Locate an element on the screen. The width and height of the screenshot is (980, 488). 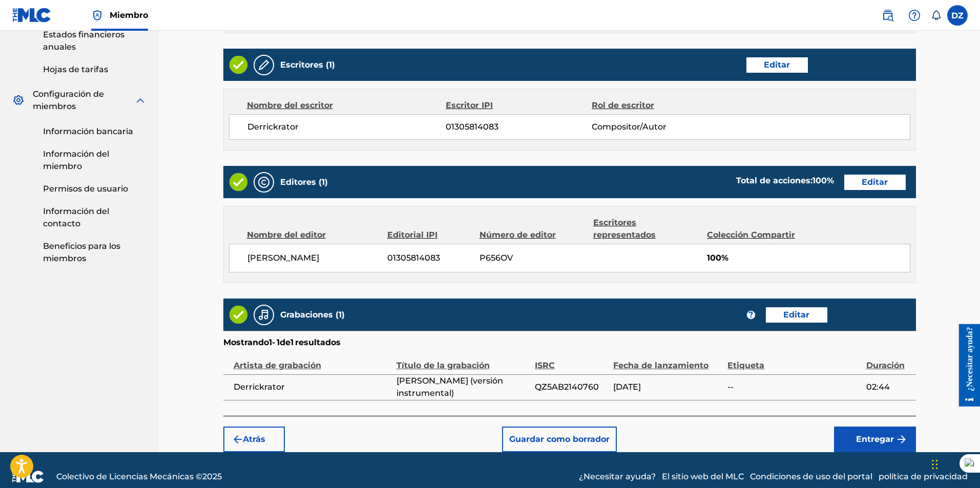
font: P656OV is located at coordinates (496, 258).